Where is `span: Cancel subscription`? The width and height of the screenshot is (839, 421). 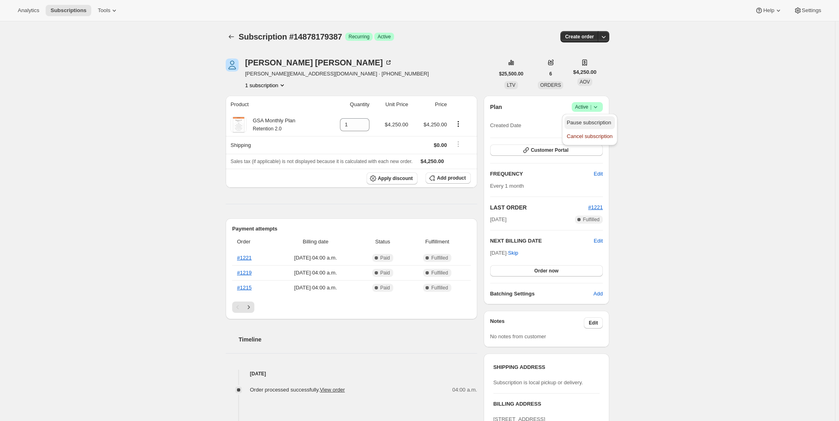
span: Cancel subscription is located at coordinates (590, 136).